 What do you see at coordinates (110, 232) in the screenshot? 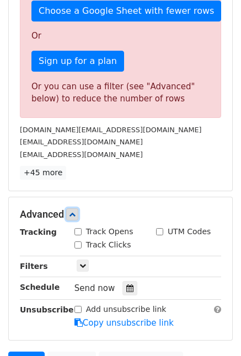
I see `label: Track Opens` at bounding box center [110, 232].